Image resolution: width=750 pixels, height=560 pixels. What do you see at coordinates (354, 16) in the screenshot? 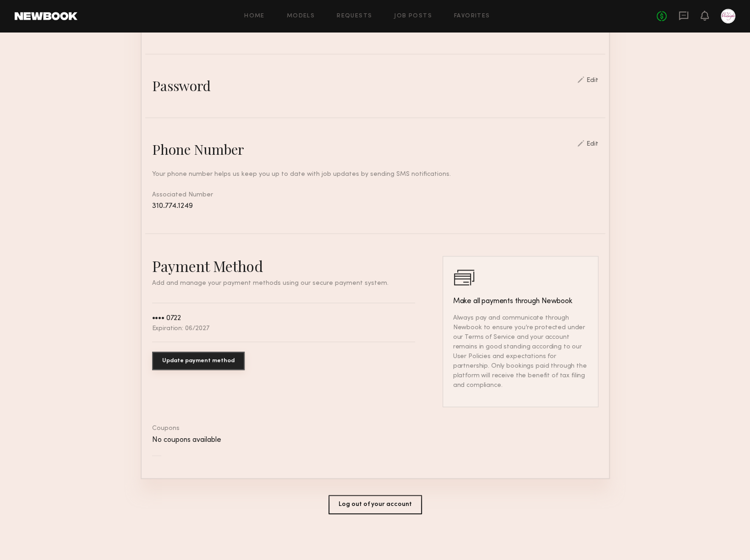
I see `a: Requests` at bounding box center [354, 16].